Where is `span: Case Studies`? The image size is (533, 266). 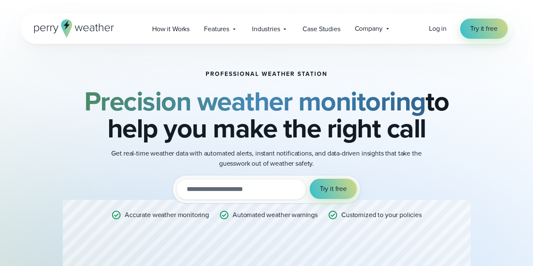
span: Case Studies is located at coordinates (321, 29).